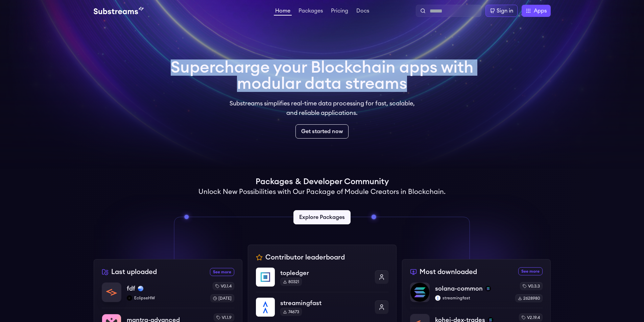  Describe the element at coordinates (141, 288) in the screenshot. I see `img: base` at that location.